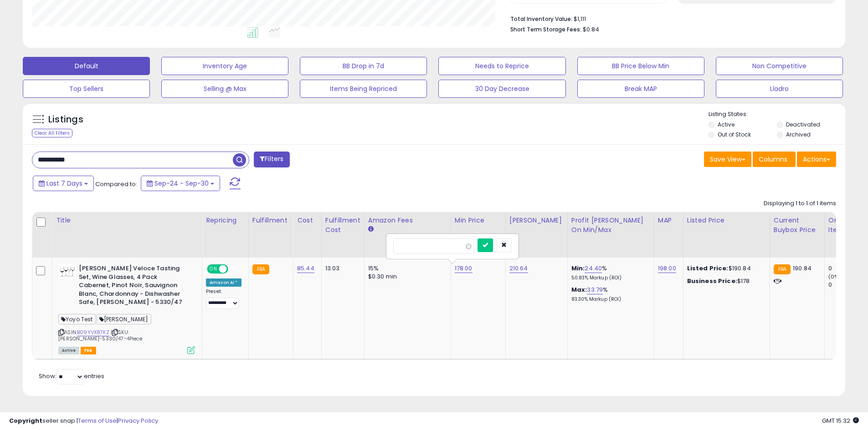 The width and height of the screenshot is (868, 430). What do you see at coordinates (502, 66) in the screenshot?
I see `button: Needs to Reprice` at bounding box center [502, 66].